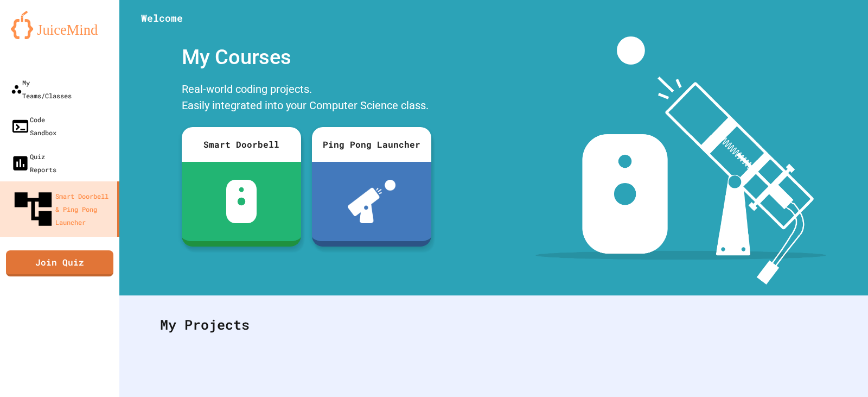 Image resolution: width=868 pixels, height=397 pixels. Describe the element at coordinates (372, 201) in the screenshot. I see `img: ppl-with-ball.png` at that location.